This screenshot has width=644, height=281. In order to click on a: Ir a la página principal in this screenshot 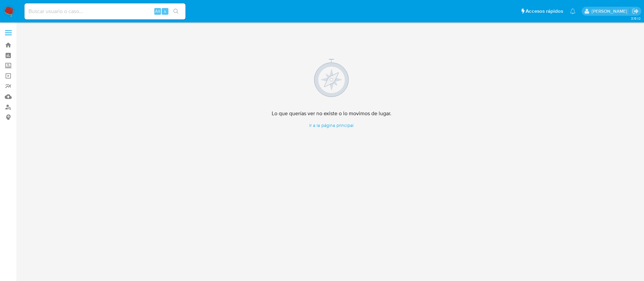, I will do `click(331, 125)`.